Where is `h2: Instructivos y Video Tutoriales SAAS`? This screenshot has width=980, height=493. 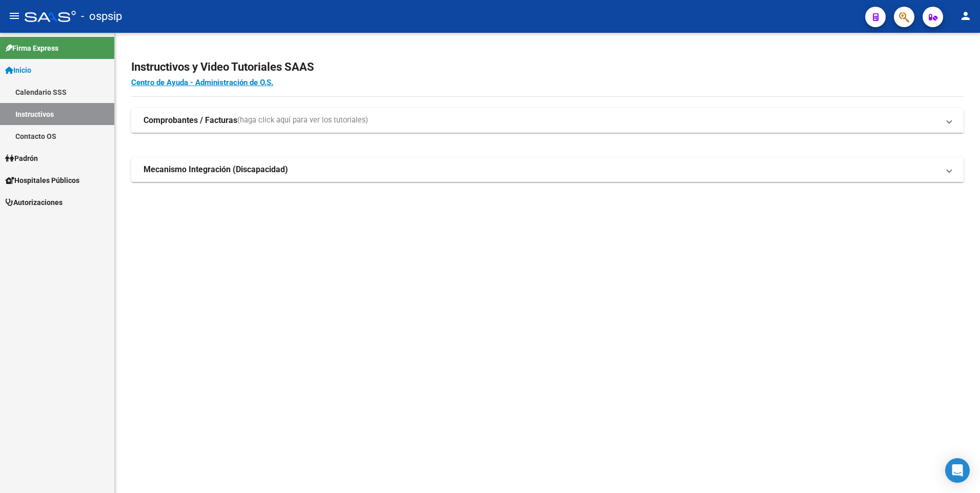
h2: Instructivos y Video Tutoriales SAAS is located at coordinates (548, 67).